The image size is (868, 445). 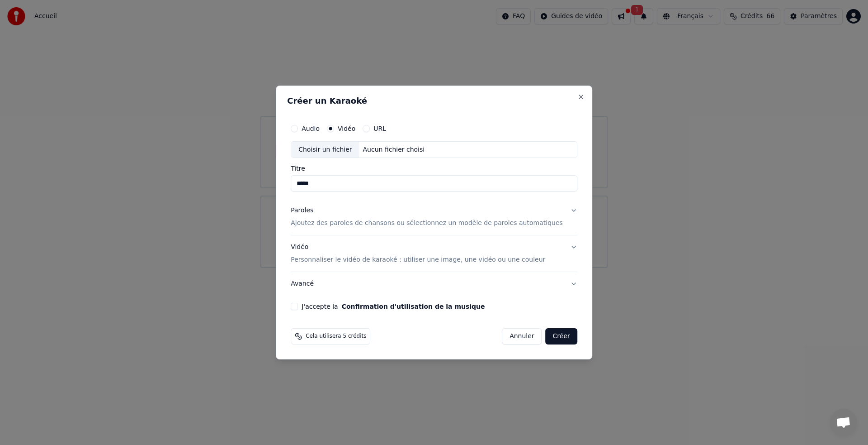 I want to click on div: Aucun fichier choisi, so click(x=394, y=150).